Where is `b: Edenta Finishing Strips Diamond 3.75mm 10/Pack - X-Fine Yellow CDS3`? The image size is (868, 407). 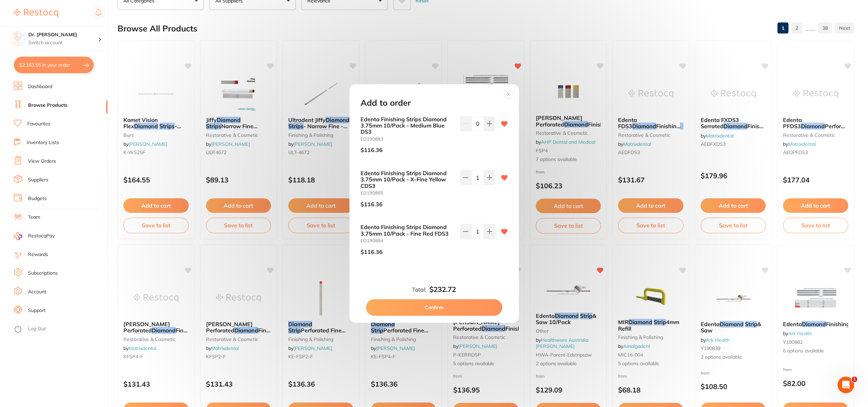
b: Edenta Finishing Strips Diamond 3.75mm 10/Pack - X-Fine Yellow CDS3 is located at coordinates (408, 180).